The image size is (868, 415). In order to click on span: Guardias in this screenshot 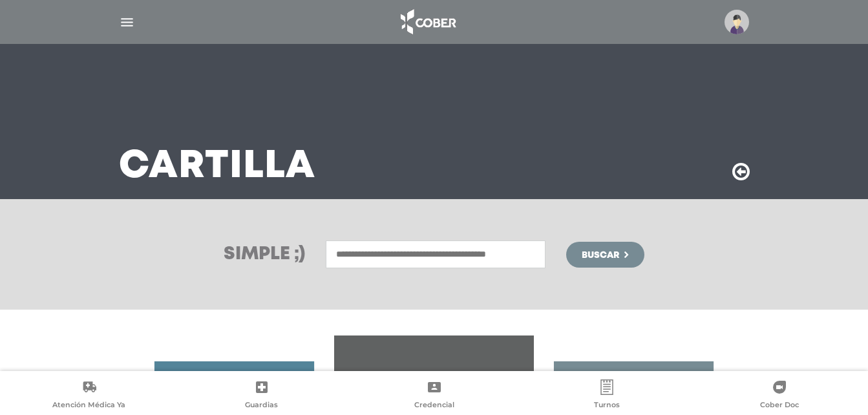, I will do `click(261, 406)`.